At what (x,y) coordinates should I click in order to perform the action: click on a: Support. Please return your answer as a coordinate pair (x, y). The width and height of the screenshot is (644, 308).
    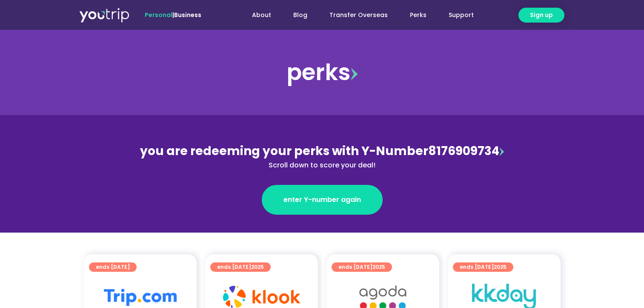
    Looking at the image, I should click on (461, 15).